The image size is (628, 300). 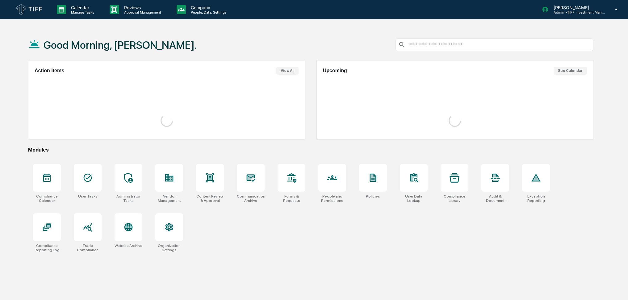 What do you see at coordinates (311, 150) in the screenshot?
I see `div: Modules` at bounding box center [311, 150].